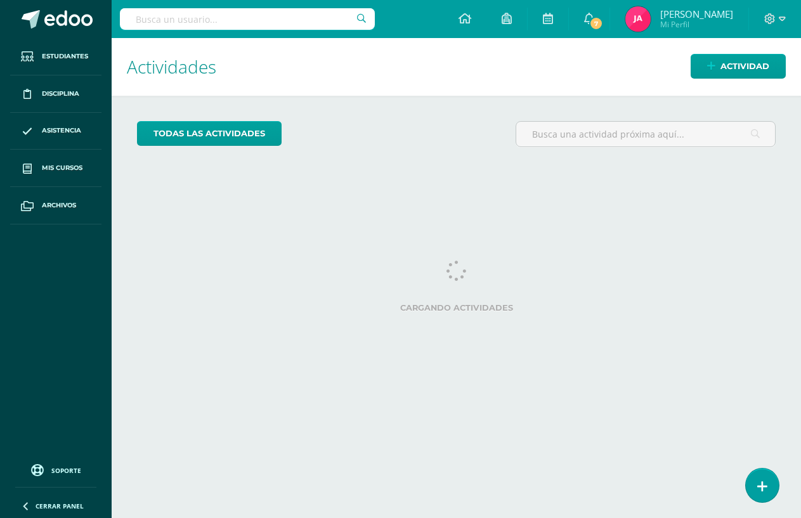 This screenshot has width=801, height=518. I want to click on span: Soporte, so click(66, 471).